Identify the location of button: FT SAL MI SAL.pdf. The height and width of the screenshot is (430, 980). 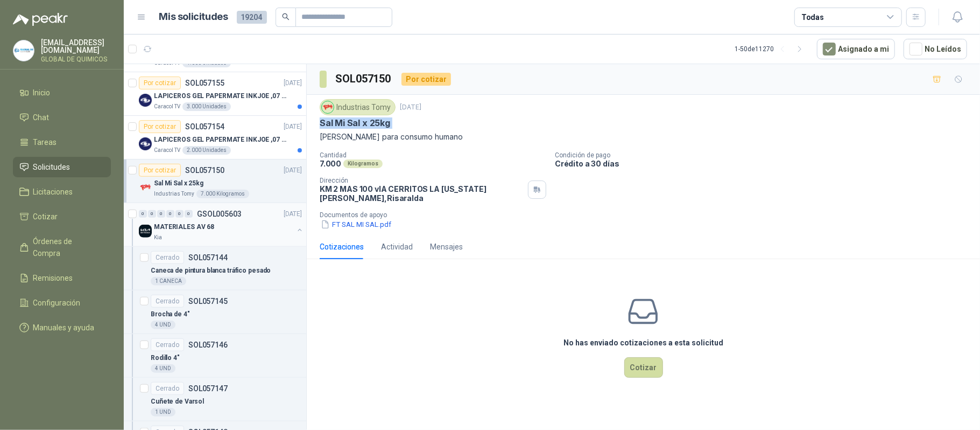
(356, 224).